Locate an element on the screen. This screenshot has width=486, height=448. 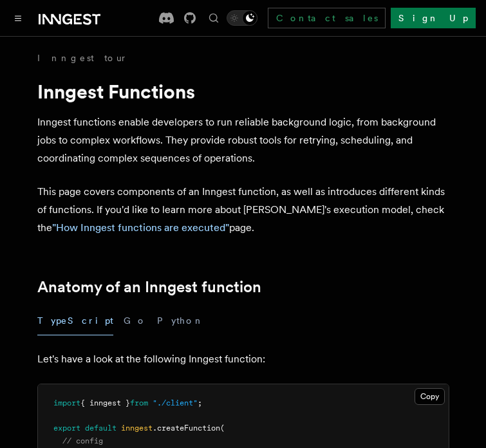
span: inngest is located at coordinates (137, 428).